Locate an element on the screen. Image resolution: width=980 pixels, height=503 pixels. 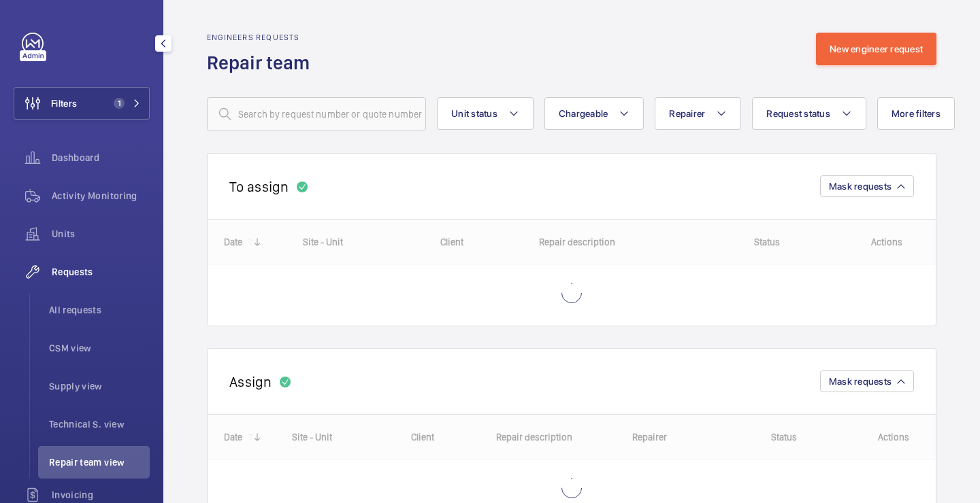
button: Chargeable is located at coordinates (594, 113).